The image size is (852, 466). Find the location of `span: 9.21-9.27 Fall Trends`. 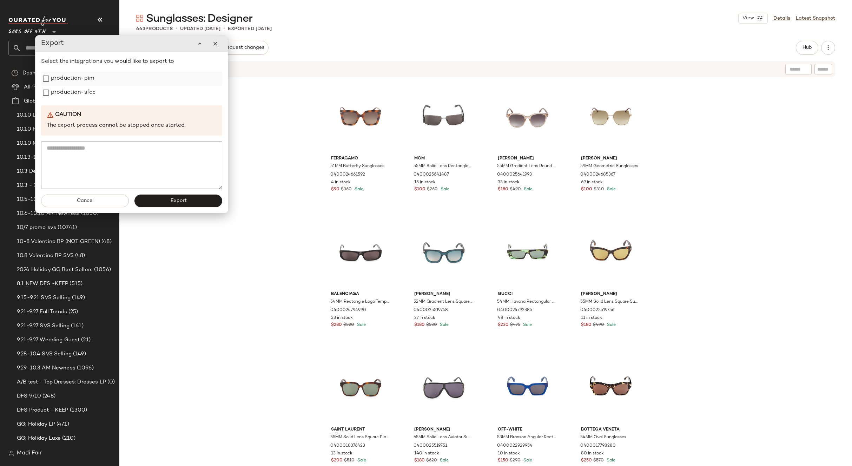

span: 9.21-9.27 Fall Trends is located at coordinates (42, 312).